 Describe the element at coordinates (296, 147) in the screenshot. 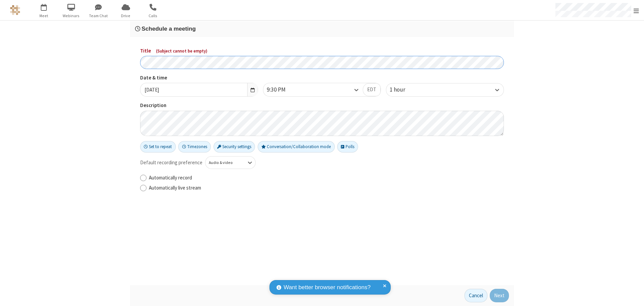

I see `button: Conversation/Collaboration mode` at that location.